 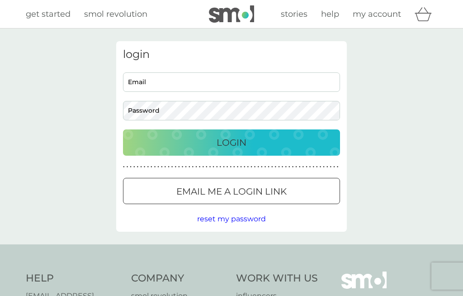 I want to click on p: Email me a login link, so click(x=231, y=191).